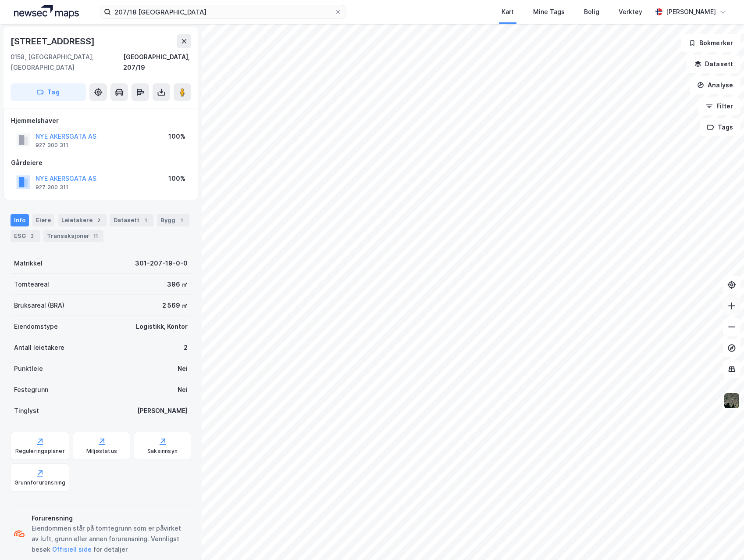 The height and width of the screenshot is (560, 744). I want to click on div: Gårdeiere, so click(101, 163).